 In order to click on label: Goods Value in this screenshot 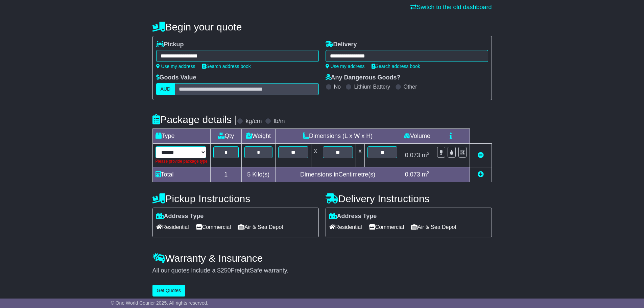, I will do `click(176, 78)`.